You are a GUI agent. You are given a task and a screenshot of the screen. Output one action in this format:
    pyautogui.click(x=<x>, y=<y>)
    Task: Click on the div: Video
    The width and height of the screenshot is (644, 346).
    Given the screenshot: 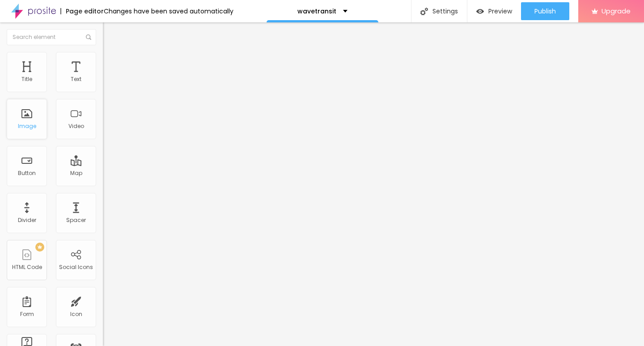 What is the action you would take?
    pyautogui.click(x=76, y=126)
    